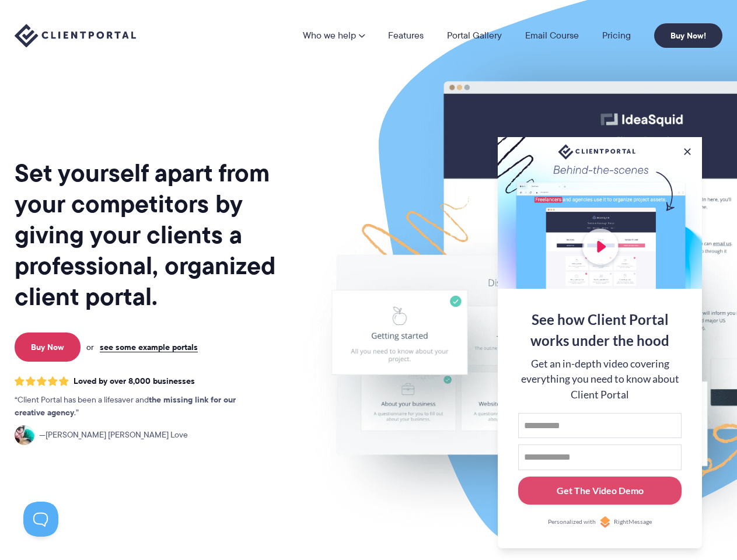  Describe the element at coordinates (599, 522) in the screenshot. I see `a: Personalized withRightMessage` at that location.